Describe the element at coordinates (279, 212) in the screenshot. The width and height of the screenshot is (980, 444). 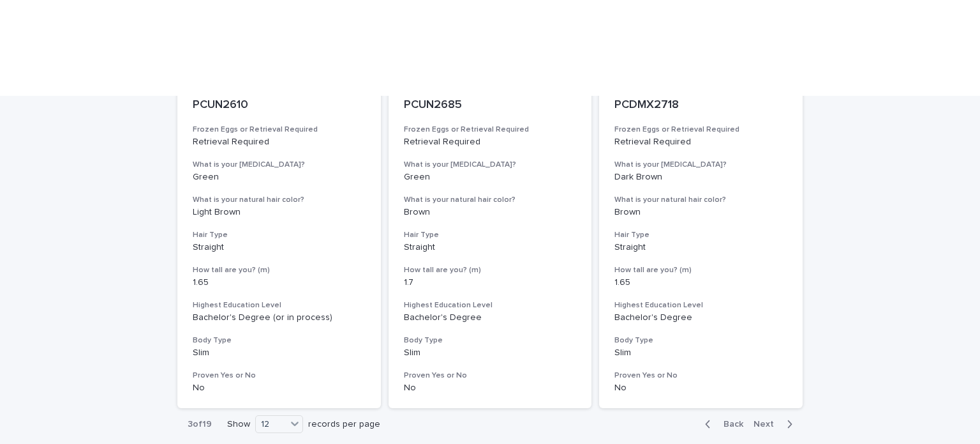
I see `p: Light Brown` at that location.